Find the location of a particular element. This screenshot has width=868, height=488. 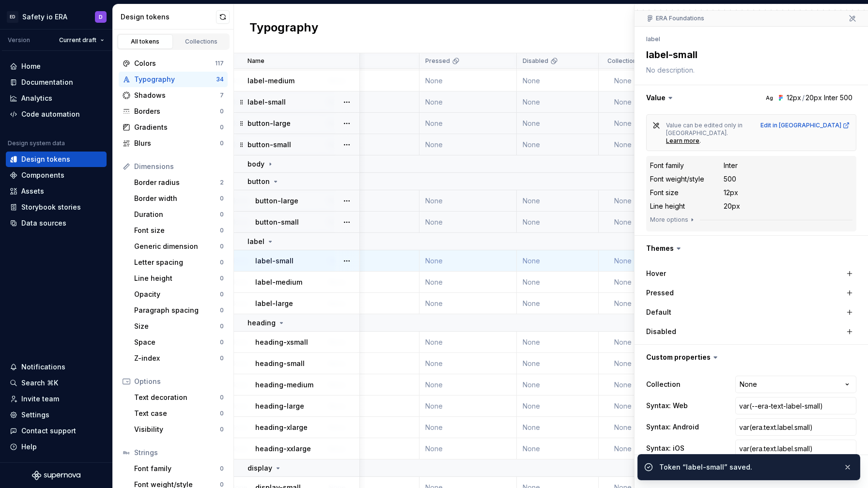

div: Learn more is located at coordinates (683, 141).